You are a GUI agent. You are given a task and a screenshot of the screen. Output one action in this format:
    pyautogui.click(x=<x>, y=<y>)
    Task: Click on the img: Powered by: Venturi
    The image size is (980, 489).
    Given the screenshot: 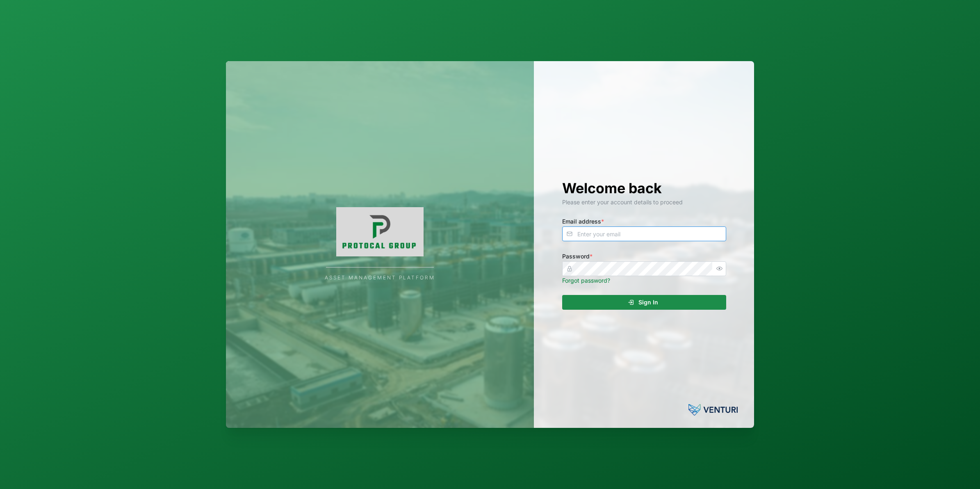 What is the action you would take?
    pyautogui.click(x=712, y=410)
    